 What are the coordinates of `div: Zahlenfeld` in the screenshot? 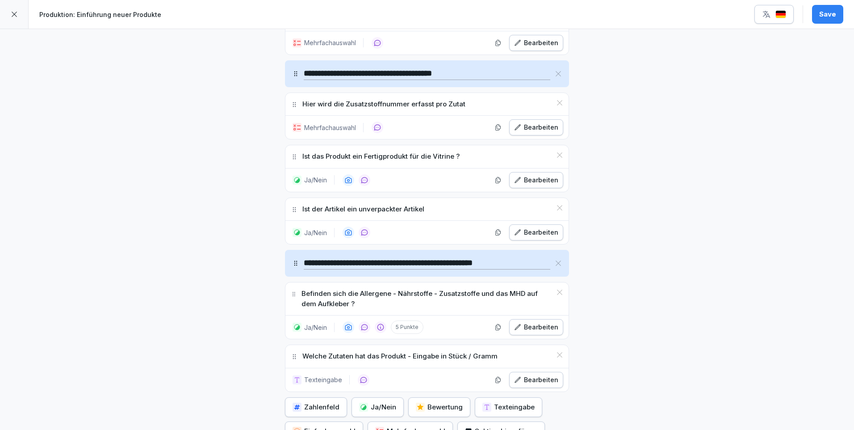 It's located at (316, 407).